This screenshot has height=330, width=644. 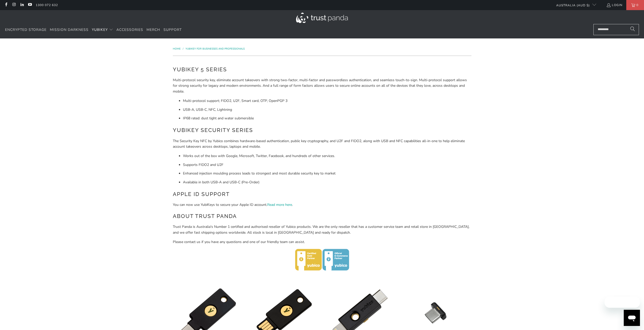 What do you see at coordinates (328, 101) in the screenshot?
I see `li: Multi-protocol support; FIDO2, U2F, Smart card, OTP, OpenPGP 3` at bounding box center [328, 101].